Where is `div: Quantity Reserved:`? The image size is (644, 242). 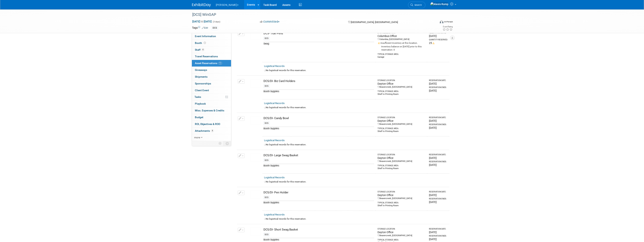
div: Quantity Reserved: is located at coordinates (438, 40).